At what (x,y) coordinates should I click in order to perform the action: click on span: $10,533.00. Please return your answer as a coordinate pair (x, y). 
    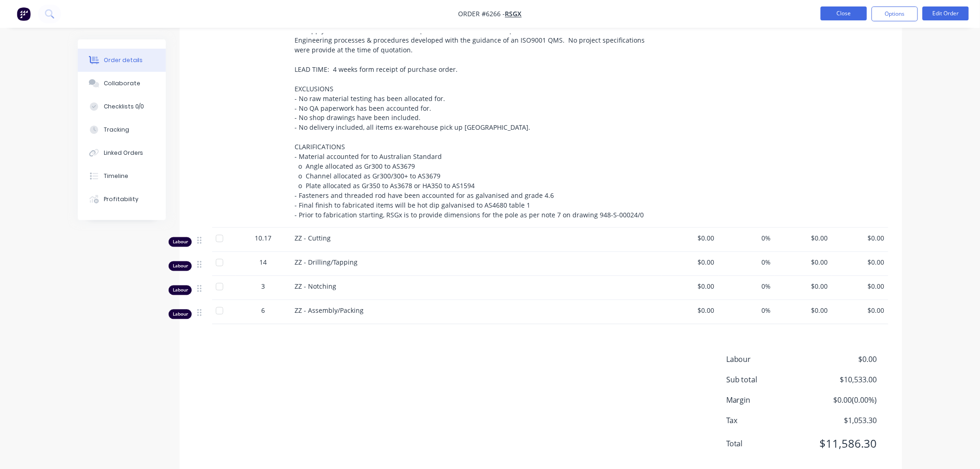
    Looking at the image, I should click on (843, 380).